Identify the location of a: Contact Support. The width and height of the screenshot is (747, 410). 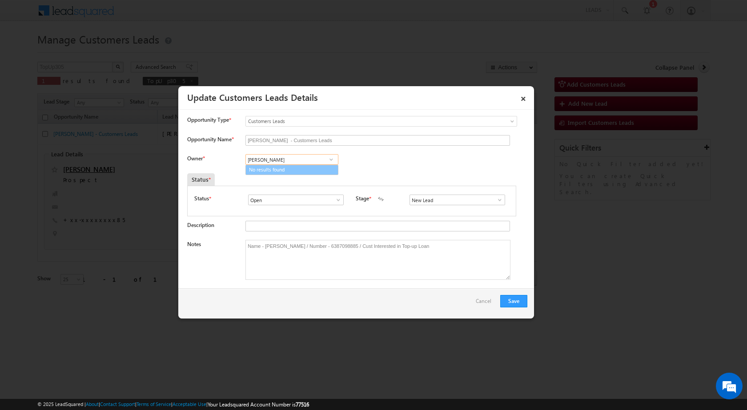
(117, 404).